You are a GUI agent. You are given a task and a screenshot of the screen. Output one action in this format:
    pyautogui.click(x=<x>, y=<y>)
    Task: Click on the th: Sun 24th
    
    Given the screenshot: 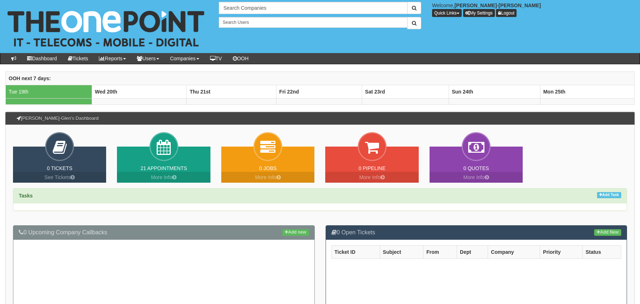 What is the action you would take?
    pyautogui.click(x=494, y=91)
    